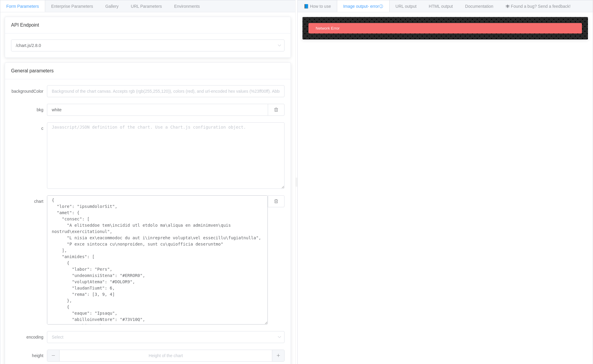 This screenshot has height=364, width=593. Describe the element at coordinates (25, 25) in the screenshot. I see `span: API Endpoint` at that location.